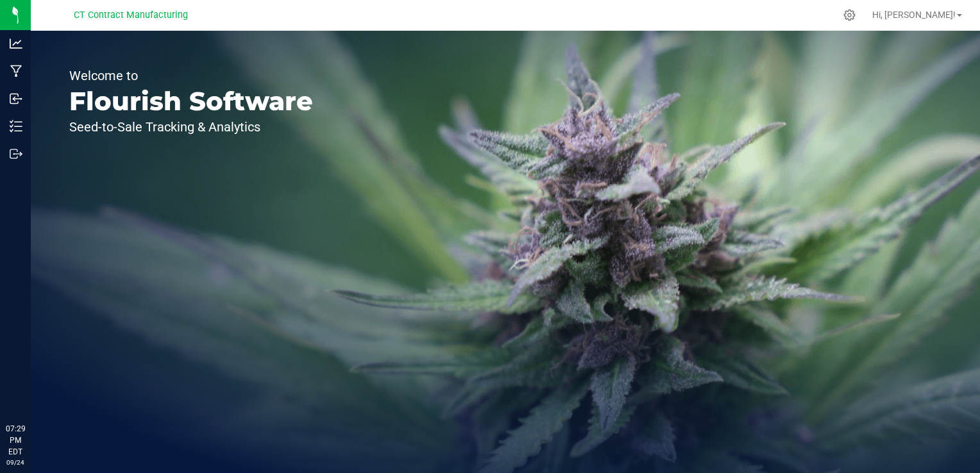 The image size is (980, 473). I want to click on inline-svg: Outbound, so click(16, 154).